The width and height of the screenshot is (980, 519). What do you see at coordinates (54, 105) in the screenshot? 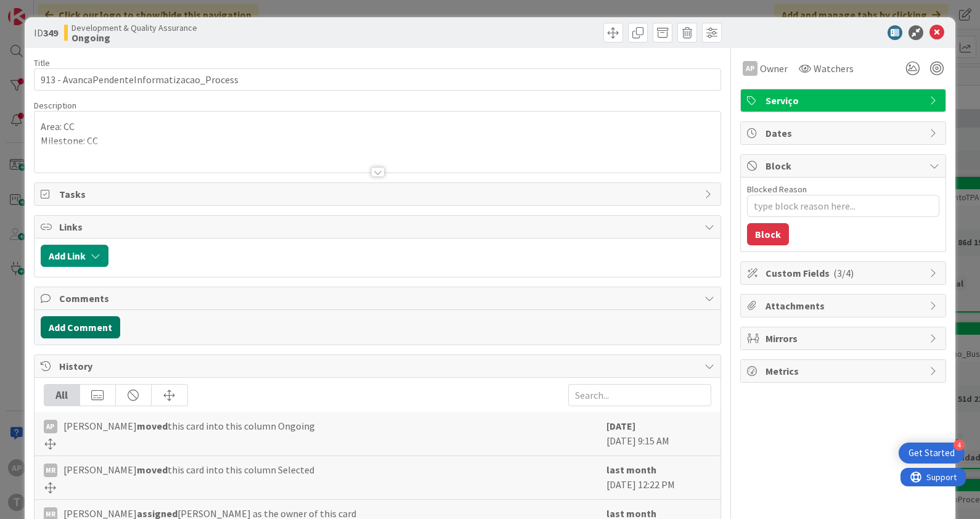
I see `span: Description` at bounding box center [54, 105].